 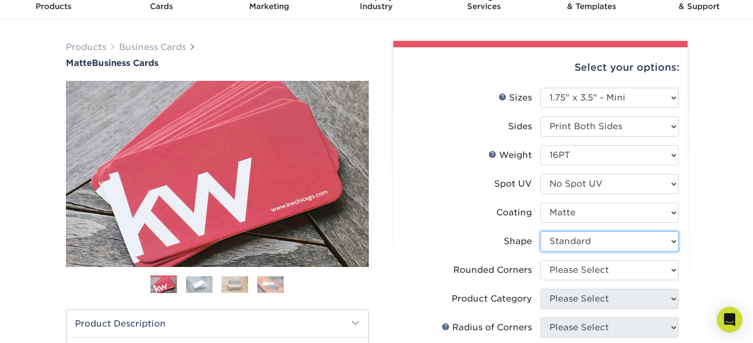 I want to click on div: Spot UV, so click(x=513, y=184).